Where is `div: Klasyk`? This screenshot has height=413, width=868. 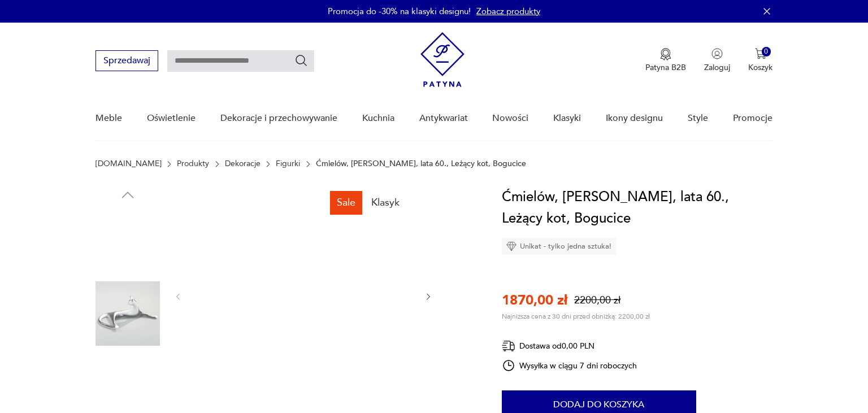
div: Klasyk is located at coordinates (385, 202).